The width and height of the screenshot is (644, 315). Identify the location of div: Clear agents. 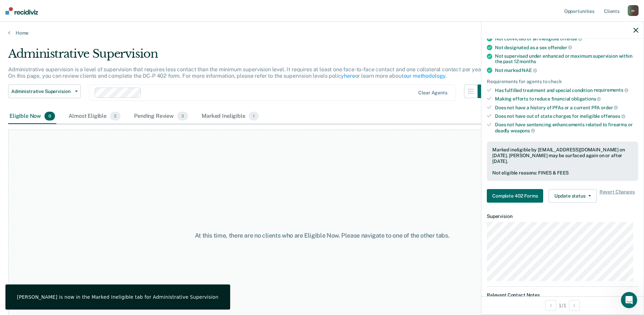
(433, 93).